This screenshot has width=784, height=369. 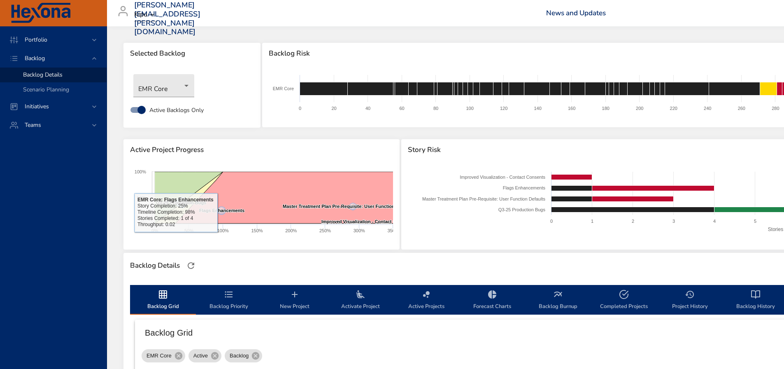 I want to click on a: News and Updates, so click(x=576, y=13).